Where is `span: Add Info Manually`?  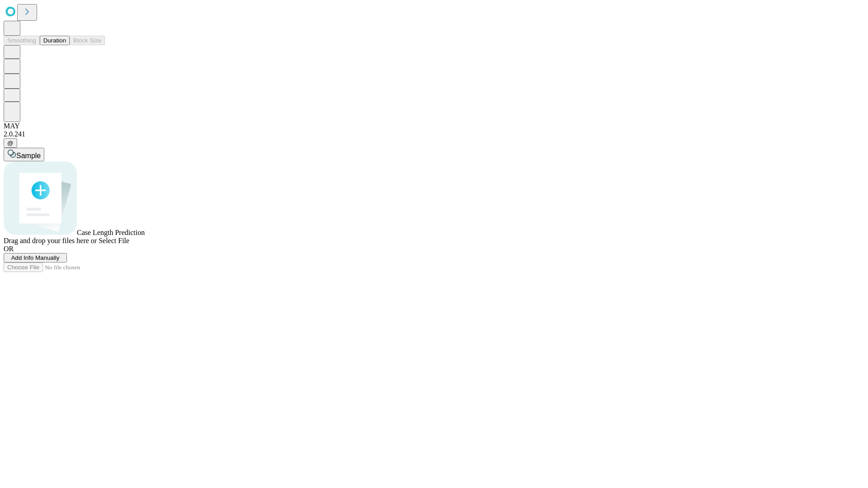 span: Add Info Manually is located at coordinates (35, 257).